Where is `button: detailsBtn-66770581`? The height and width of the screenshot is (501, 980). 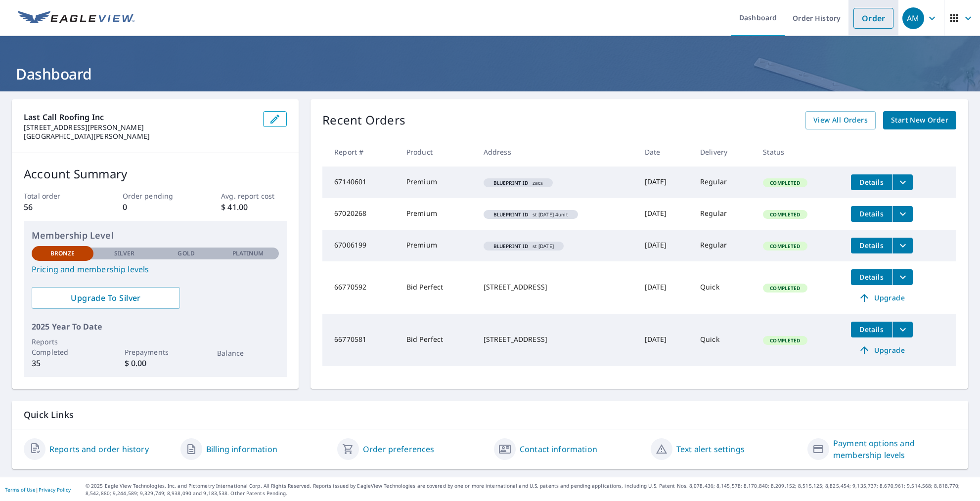
button: detailsBtn-66770581 is located at coordinates (872, 330).